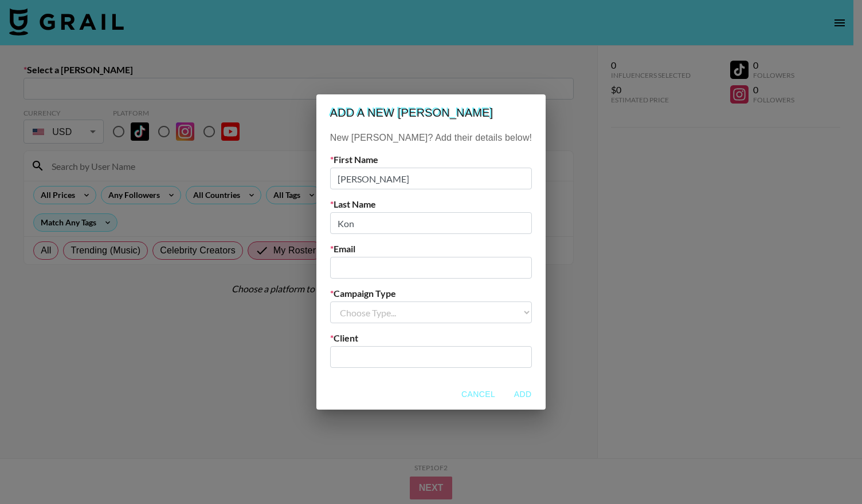 This screenshot has height=504, width=862. What do you see at coordinates (431, 204) in the screenshot?
I see `label: Last Name` at bounding box center [431, 204].